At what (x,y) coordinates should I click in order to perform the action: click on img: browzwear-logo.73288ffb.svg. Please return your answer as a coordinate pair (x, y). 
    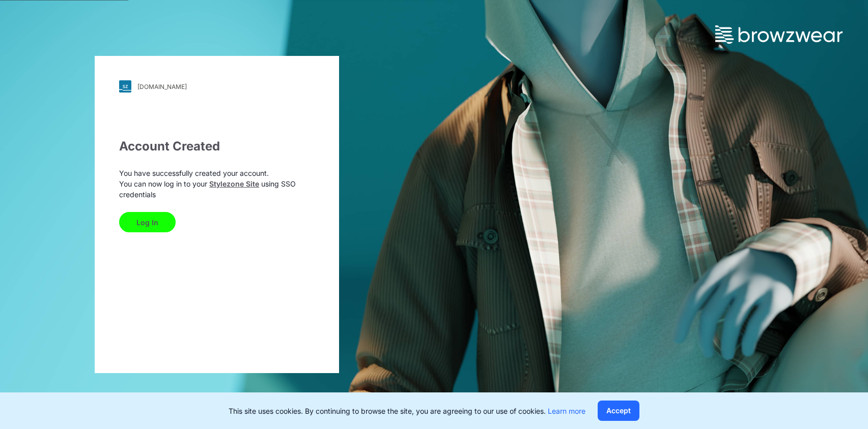
    Looking at the image, I should click on (779, 34).